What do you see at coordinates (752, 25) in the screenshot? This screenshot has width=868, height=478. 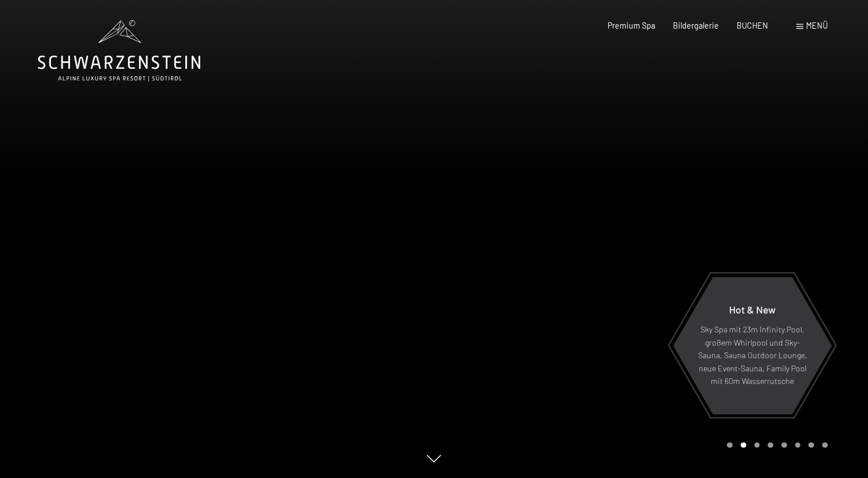 I see `a: BUCHEN` at bounding box center [752, 25].